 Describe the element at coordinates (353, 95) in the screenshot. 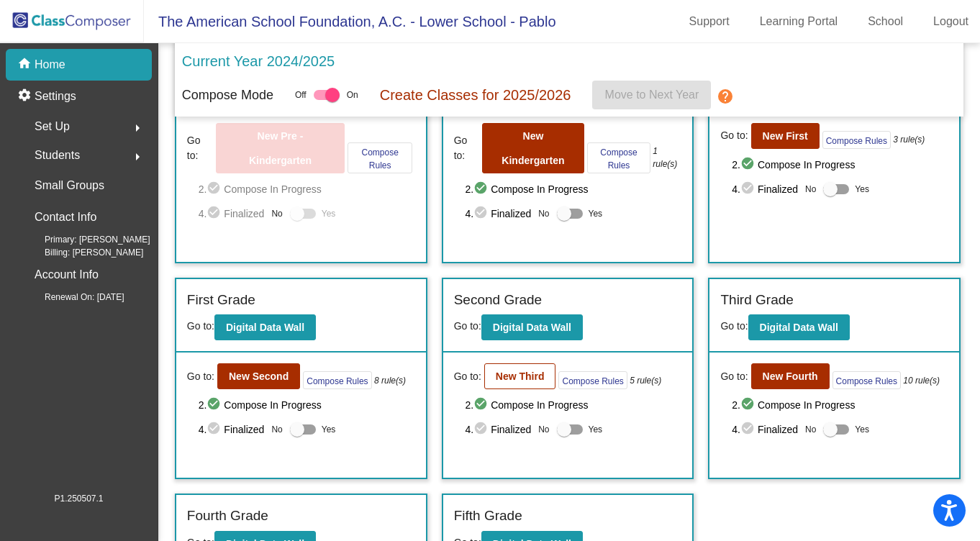

I see `span: On` at that location.